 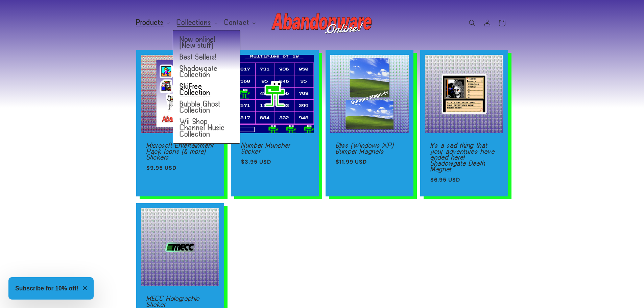 I want to click on a: Best Sellers!, so click(x=207, y=57).